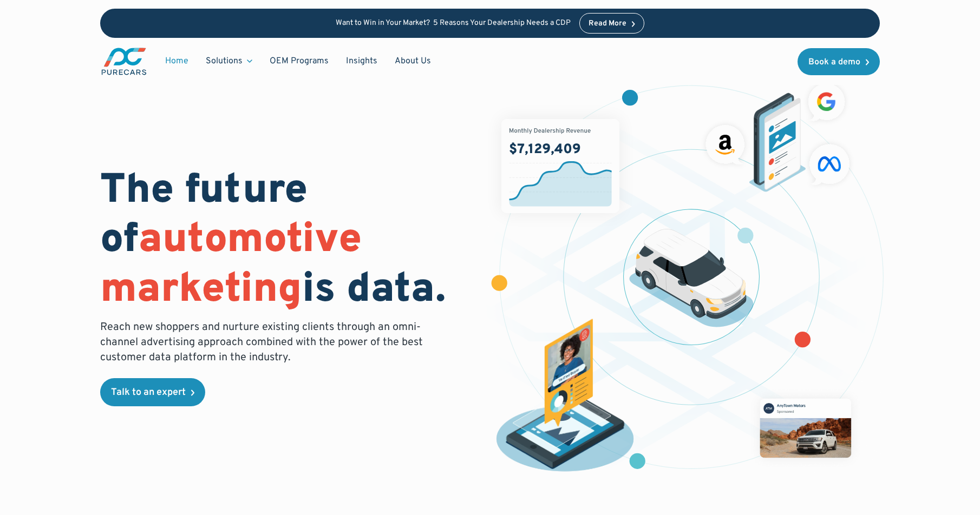 This screenshot has width=980, height=515. What do you see at coordinates (124, 62) in the screenshot?
I see `a: main` at bounding box center [124, 62].